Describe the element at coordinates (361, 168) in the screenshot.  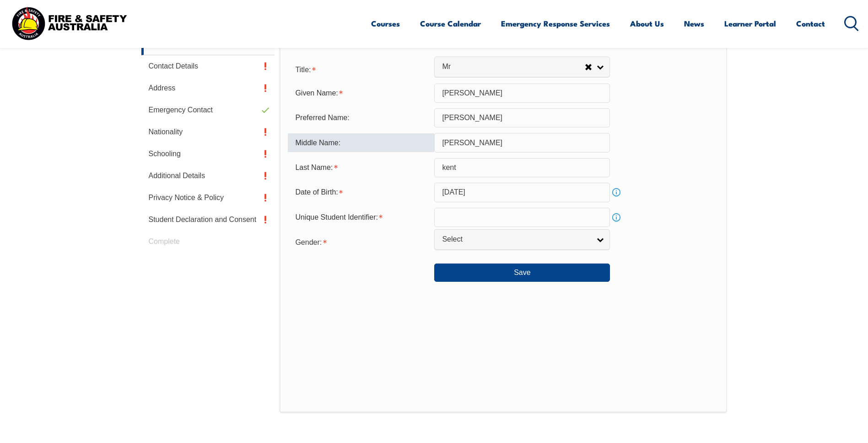
I see `div: Last Name is required.` at that location.